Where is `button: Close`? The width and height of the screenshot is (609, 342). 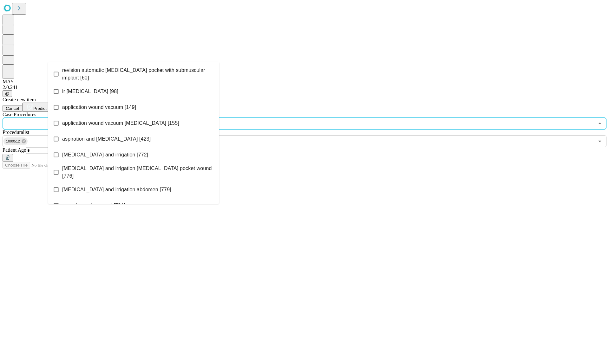 button: Close is located at coordinates (600, 124).